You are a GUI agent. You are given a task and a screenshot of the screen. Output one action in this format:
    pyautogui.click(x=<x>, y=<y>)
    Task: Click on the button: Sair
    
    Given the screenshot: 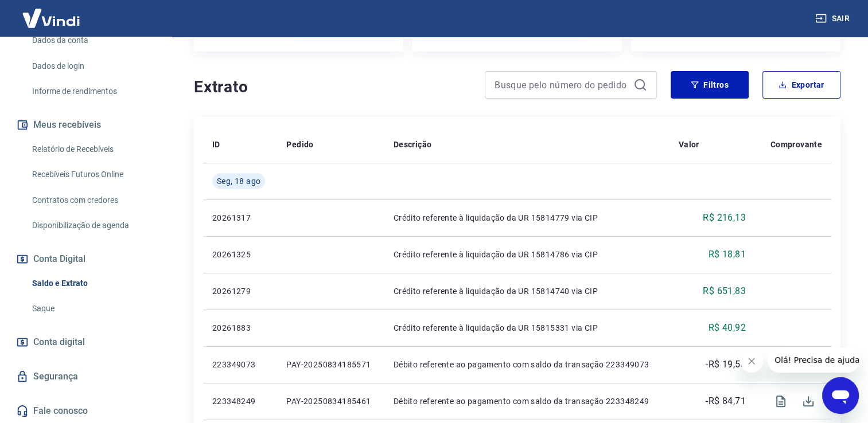 What is the action you would take?
    pyautogui.click(x=834, y=18)
    